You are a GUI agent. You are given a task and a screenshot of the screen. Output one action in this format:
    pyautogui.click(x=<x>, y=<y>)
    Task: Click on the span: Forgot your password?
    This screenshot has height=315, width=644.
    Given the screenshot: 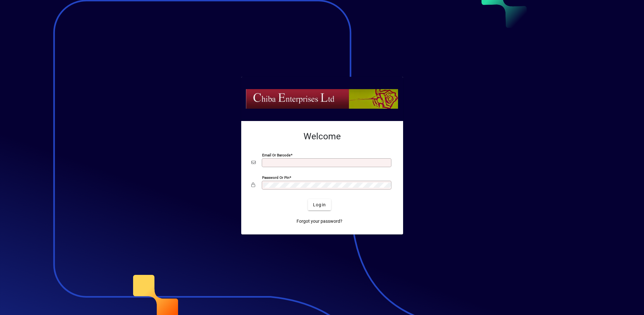 What is the action you would take?
    pyautogui.click(x=319, y=221)
    